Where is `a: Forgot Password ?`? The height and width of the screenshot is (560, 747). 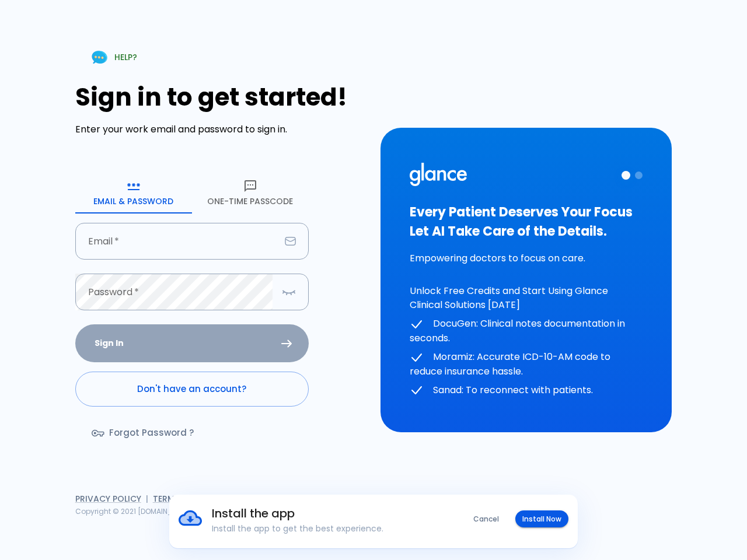 a: Forgot Password ? is located at coordinates (144, 433).